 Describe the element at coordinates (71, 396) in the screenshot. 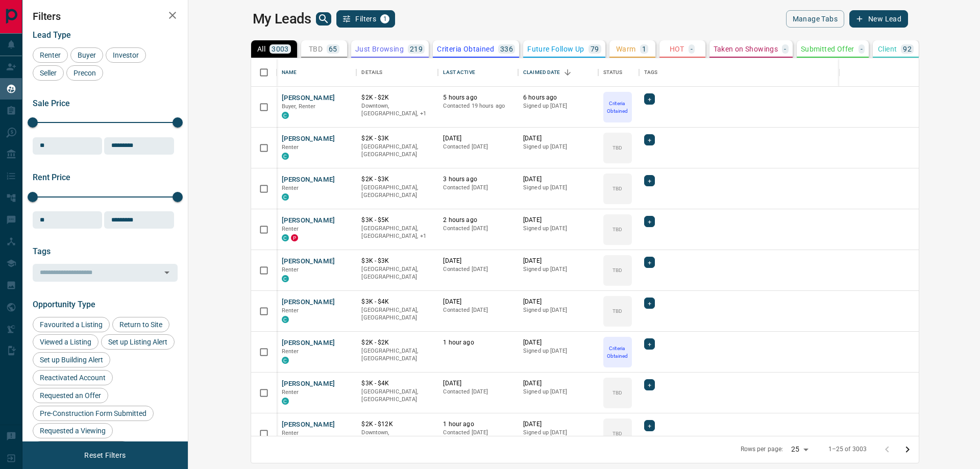

I see `span: Requested an Offer` at that location.